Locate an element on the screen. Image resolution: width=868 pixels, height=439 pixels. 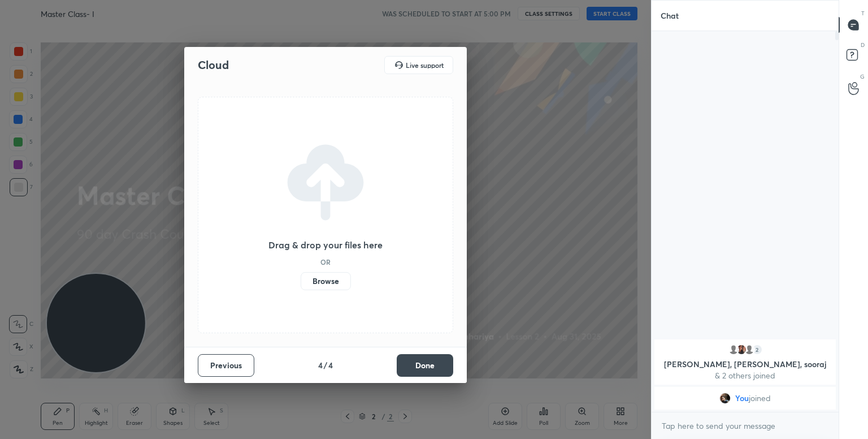
p: T is located at coordinates (863, 13).